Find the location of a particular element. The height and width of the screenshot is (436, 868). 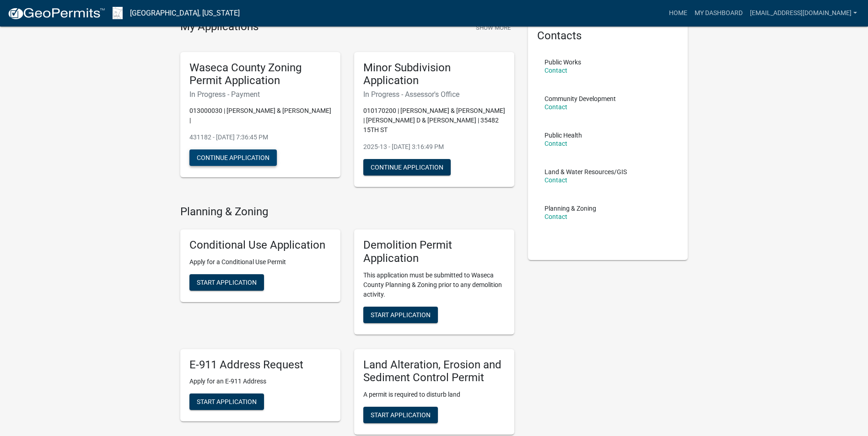

p: Planning & Zoning is located at coordinates (570, 208).